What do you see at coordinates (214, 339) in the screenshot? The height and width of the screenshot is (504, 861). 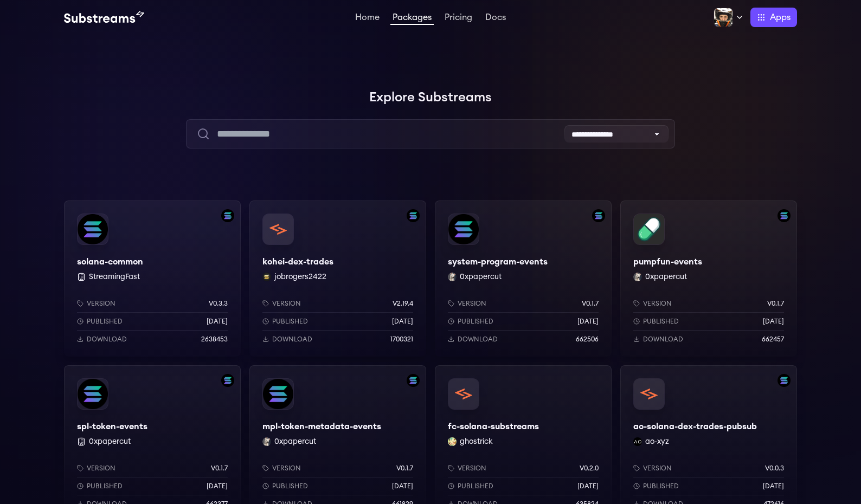 I see `p: 2638453` at bounding box center [214, 339].